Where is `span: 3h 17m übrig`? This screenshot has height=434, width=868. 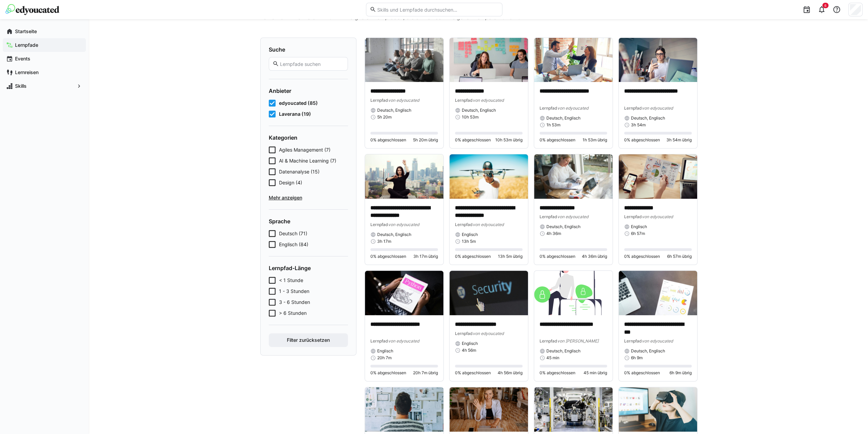 span: 3h 17m übrig is located at coordinates (426, 257).